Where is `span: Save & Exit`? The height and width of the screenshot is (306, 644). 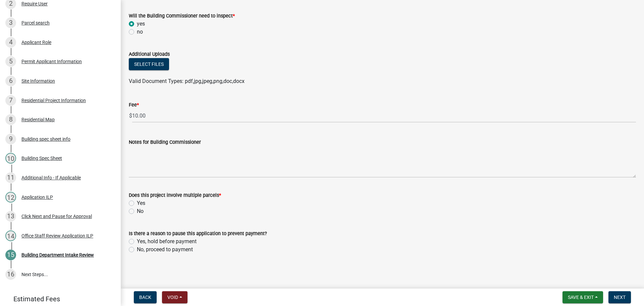 span: Save & Exit is located at coordinates (581, 297).